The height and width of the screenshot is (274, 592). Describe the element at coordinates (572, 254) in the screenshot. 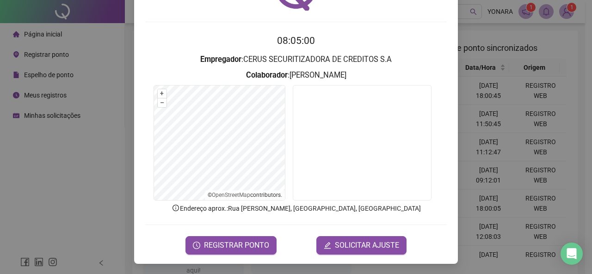

I see `div: Open Intercom Messenger` at that location.